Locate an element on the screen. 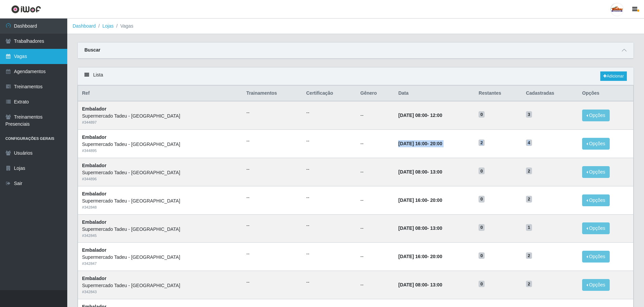  th: Certificação is located at coordinates (330, 93).